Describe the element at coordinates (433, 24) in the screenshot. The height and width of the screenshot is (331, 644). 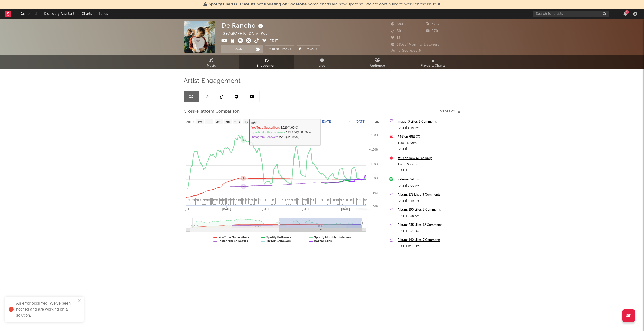
I see `span: 3767` at that location.